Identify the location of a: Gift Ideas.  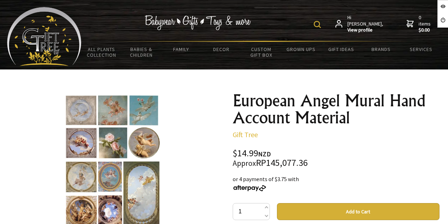
(341, 49).